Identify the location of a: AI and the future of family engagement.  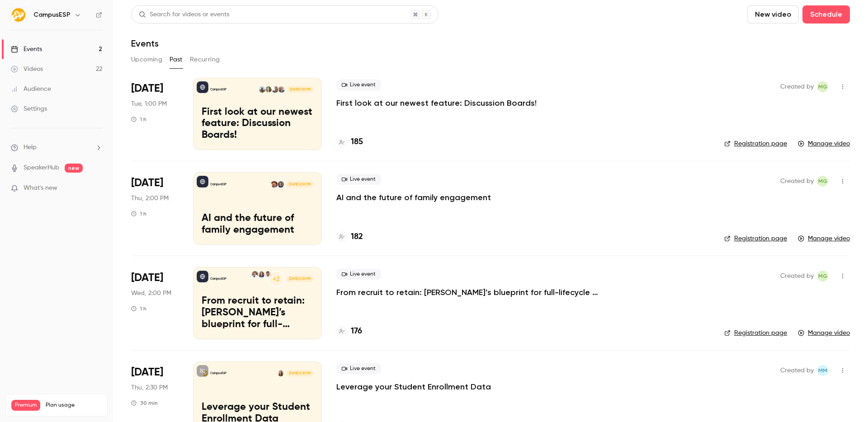
(414, 197).